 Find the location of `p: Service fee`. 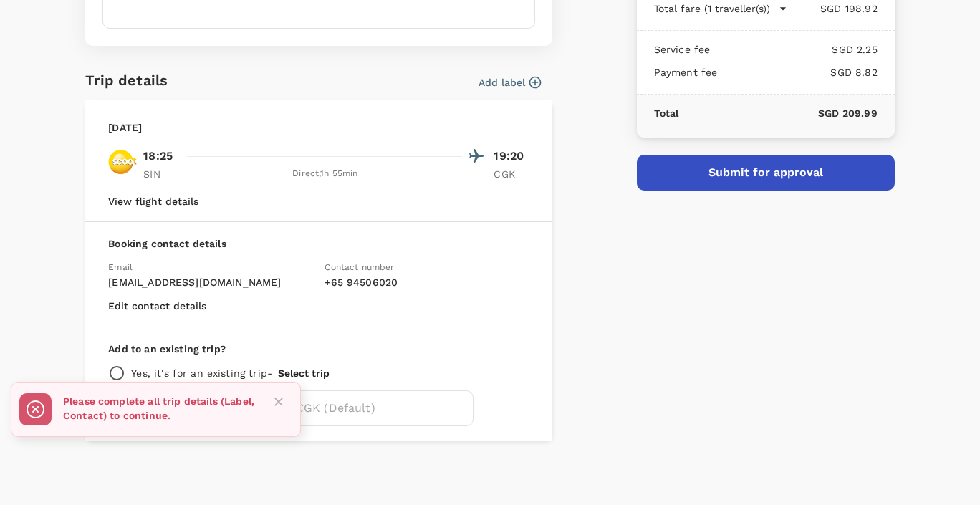

p: Service fee is located at coordinates (682, 50).